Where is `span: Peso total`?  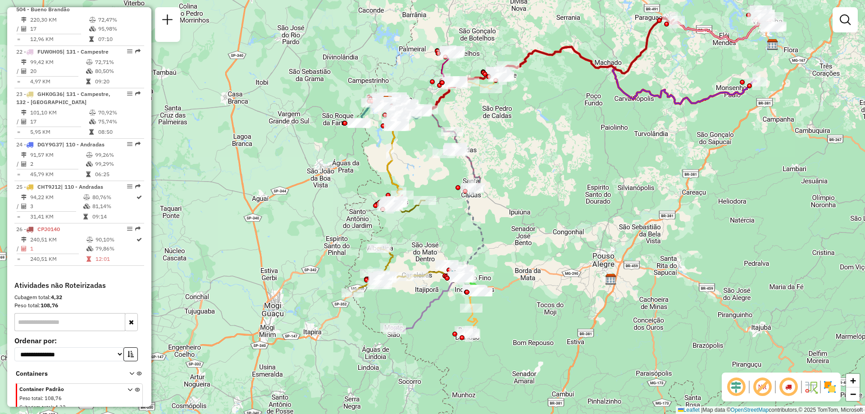 span: Peso total is located at coordinates (31, 398).